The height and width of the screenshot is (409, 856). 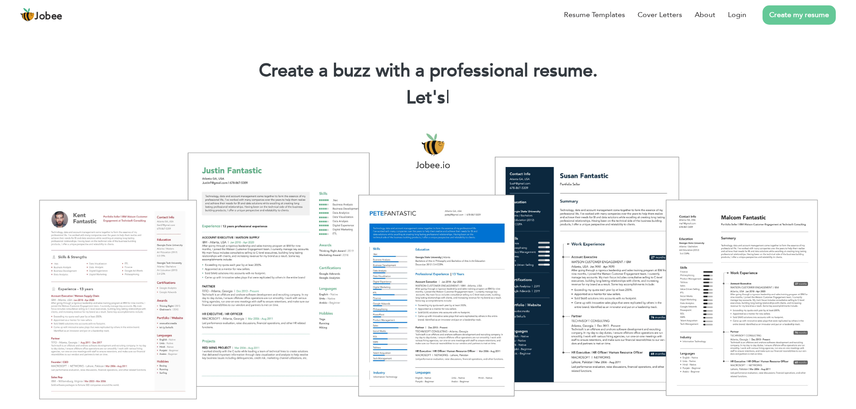 I want to click on img: jobee.io, so click(x=27, y=15).